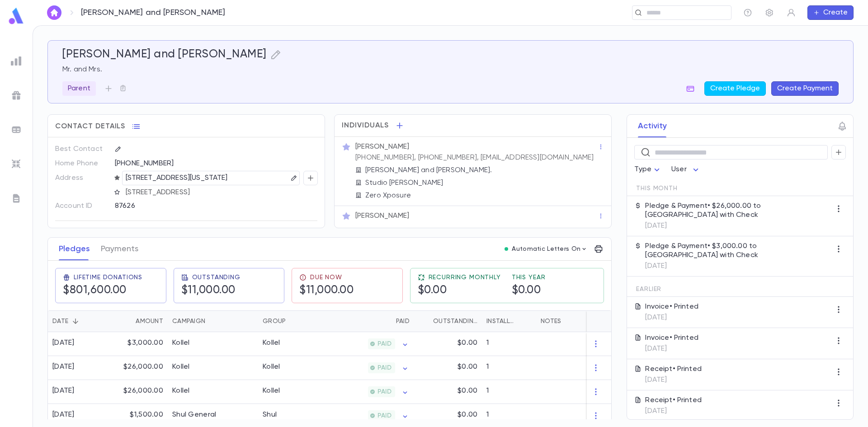 This screenshot has width=868, height=427. I want to click on span: This Year, so click(528, 277).